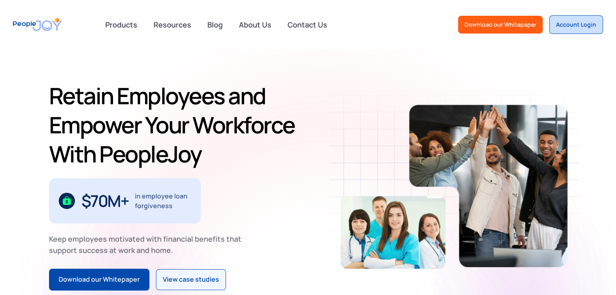  I want to click on div: Products, so click(121, 25).